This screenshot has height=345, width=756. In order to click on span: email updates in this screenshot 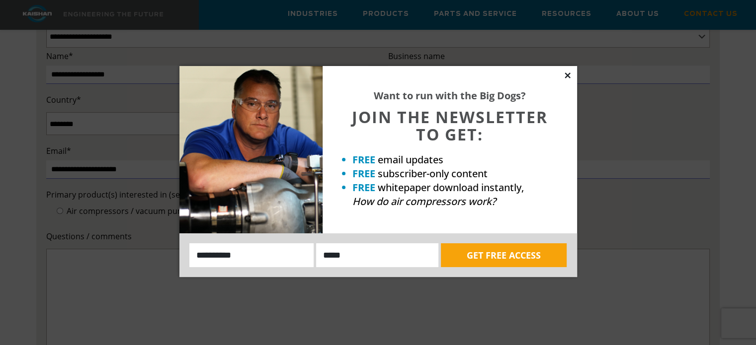, I will do `click(411, 160)`.